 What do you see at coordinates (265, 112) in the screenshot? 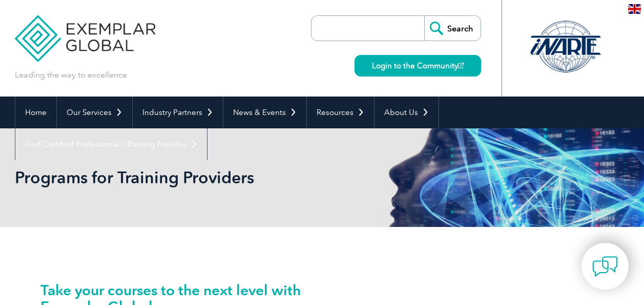
I see `a: News & Events` at bounding box center [265, 112].